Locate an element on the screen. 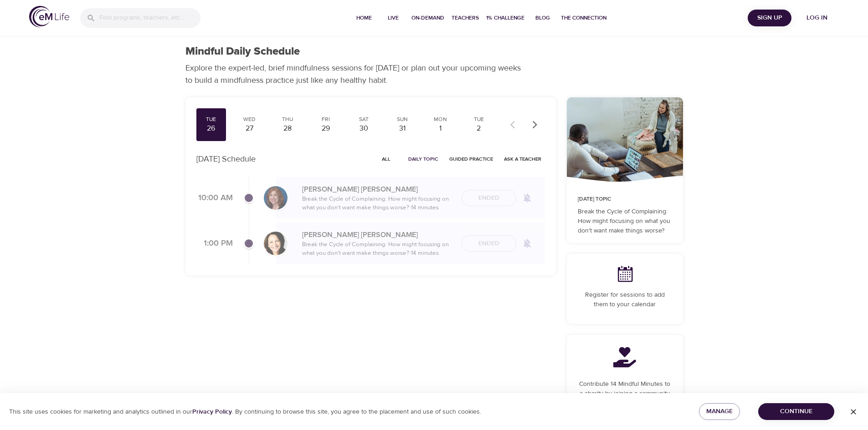 This screenshot has height=430, width=868. img: Elaine_Smookler-min.jpg is located at coordinates (275, 198).